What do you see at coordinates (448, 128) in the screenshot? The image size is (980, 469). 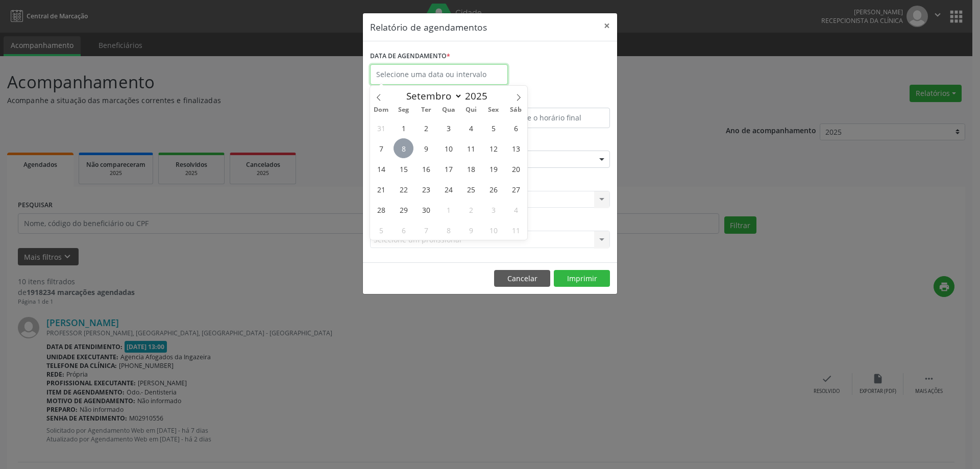 I see `span: Setembro 3, 2025` at bounding box center [448, 128].